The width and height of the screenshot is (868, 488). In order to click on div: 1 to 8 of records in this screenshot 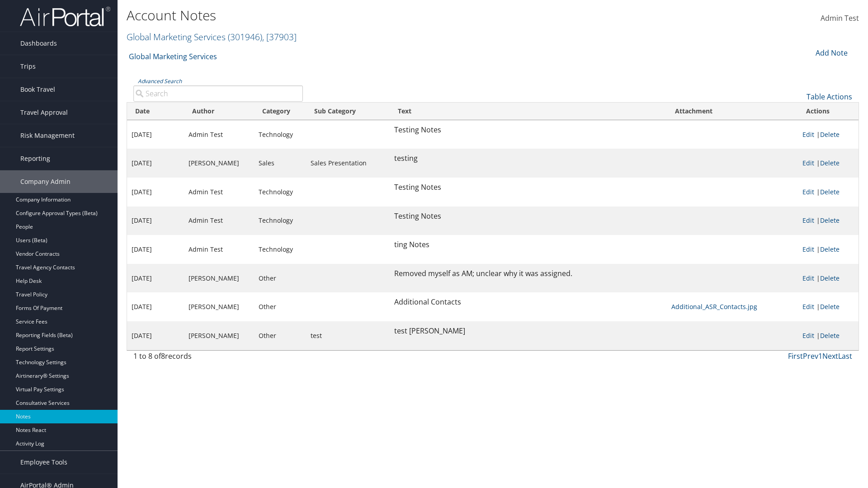, I will do `click(218, 358)`.